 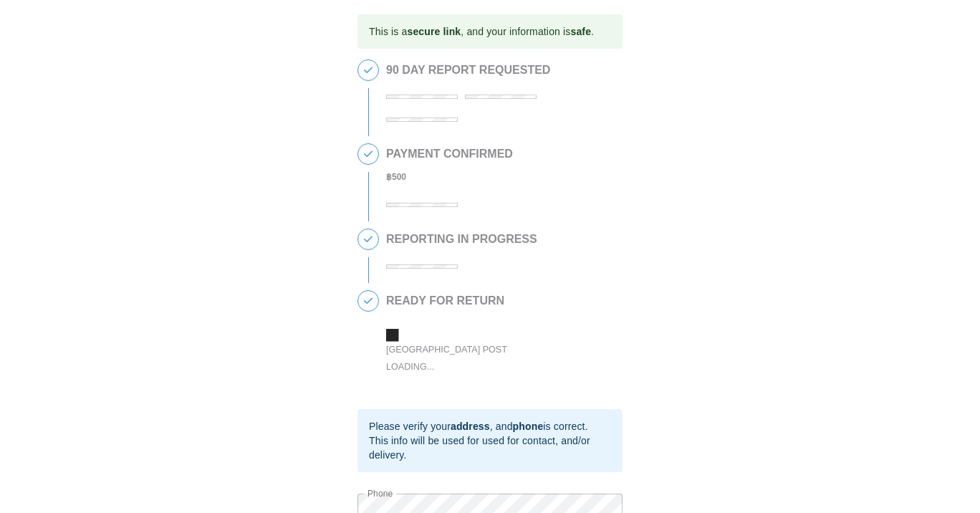 What do you see at coordinates (490, 427) in the screenshot?
I see `div: Please verify your , and is correct.` at bounding box center [490, 427].